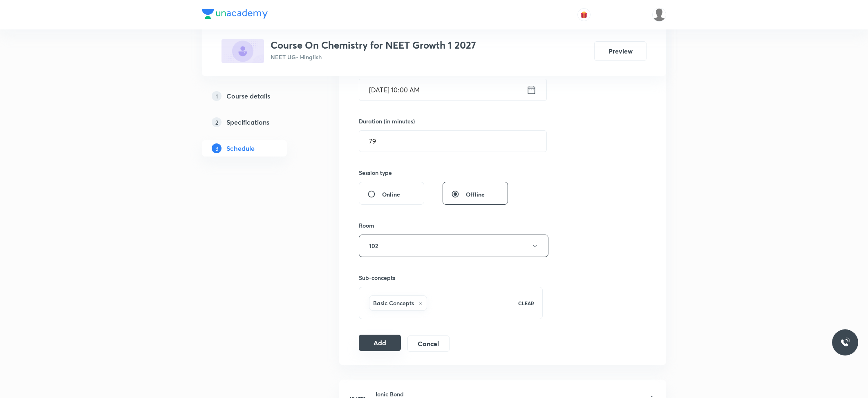 This screenshot has height=398, width=868. What do you see at coordinates (380, 343) in the screenshot?
I see `button: Add` at bounding box center [380, 343].